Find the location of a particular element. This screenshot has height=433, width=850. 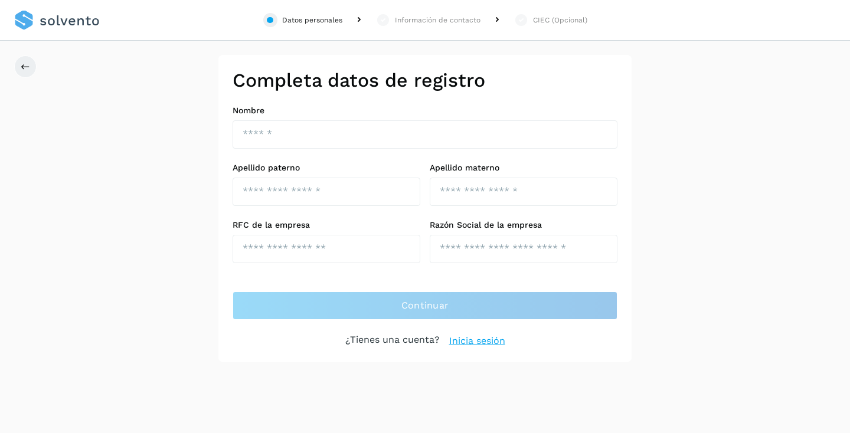

label: Apellido paterno is located at coordinates (326, 168).